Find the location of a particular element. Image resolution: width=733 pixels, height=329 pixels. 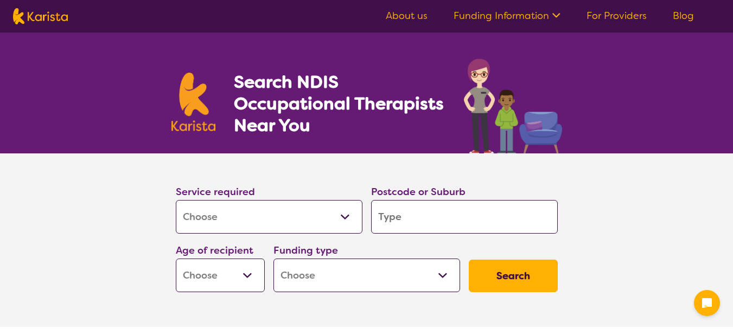

label: Funding type is located at coordinates (305, 251).